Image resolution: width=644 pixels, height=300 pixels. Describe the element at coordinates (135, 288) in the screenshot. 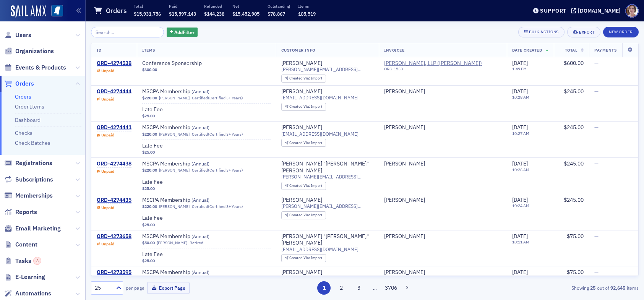

I see `label: per page` at that location.